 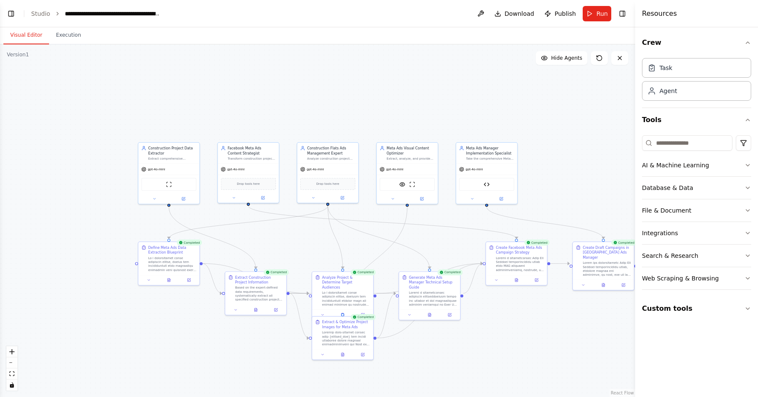 I want to click on div: Loremip dolo-sitamet consec adip {elitsed_doe} tem incidi utlaboree dolore magnaal enimadminimven..., so click(x=346, y=338).